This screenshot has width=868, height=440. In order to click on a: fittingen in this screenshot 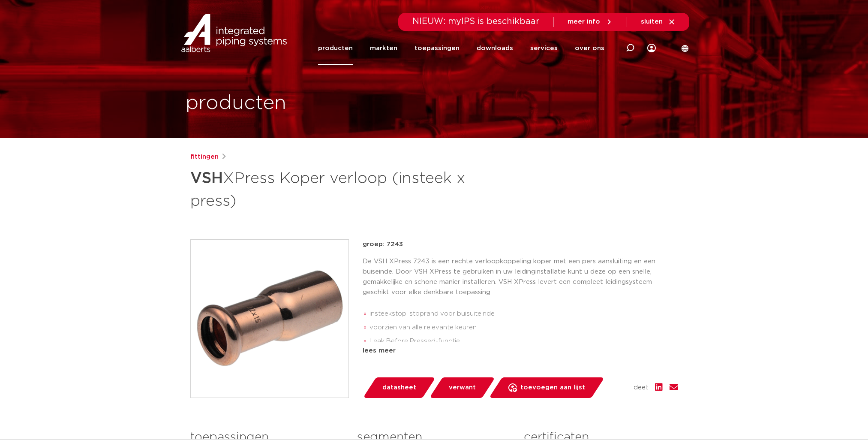, I will do `click(204, 157)`.